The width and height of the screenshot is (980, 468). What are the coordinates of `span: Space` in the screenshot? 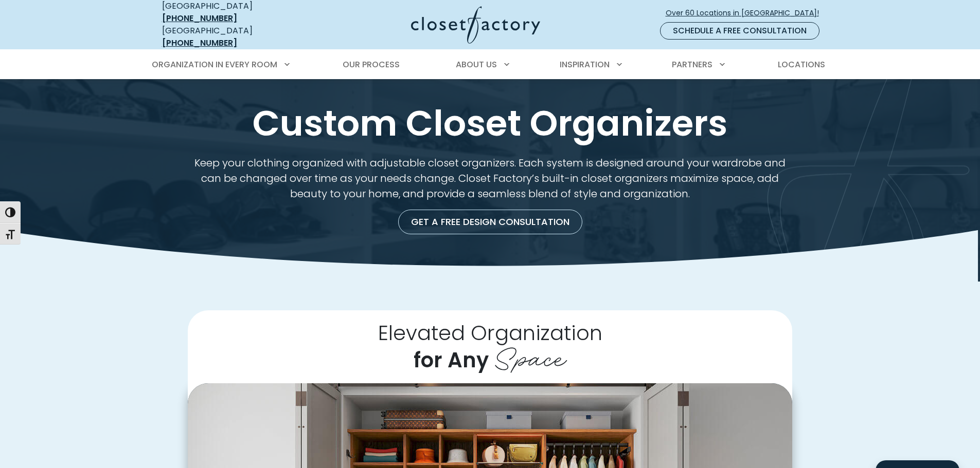 It's located at (530, 356).